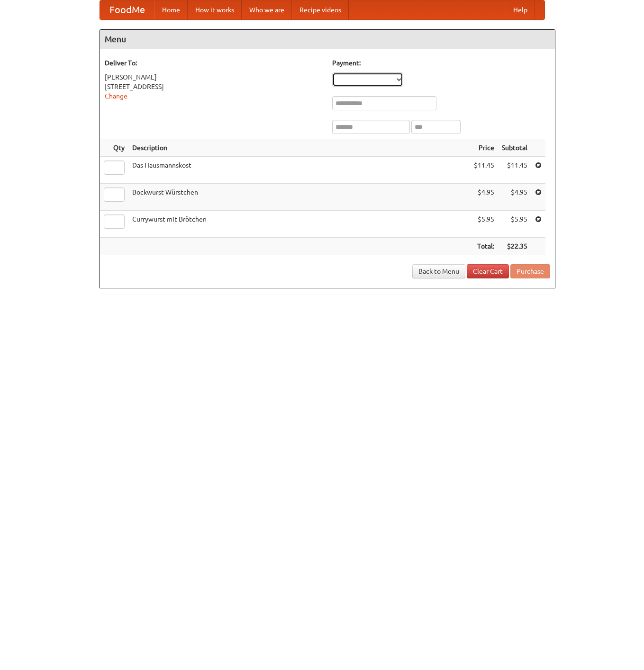 This screenshot has width=644, height=670. I want to click on td: Bockwurst Würstchen, so click(299, 197).